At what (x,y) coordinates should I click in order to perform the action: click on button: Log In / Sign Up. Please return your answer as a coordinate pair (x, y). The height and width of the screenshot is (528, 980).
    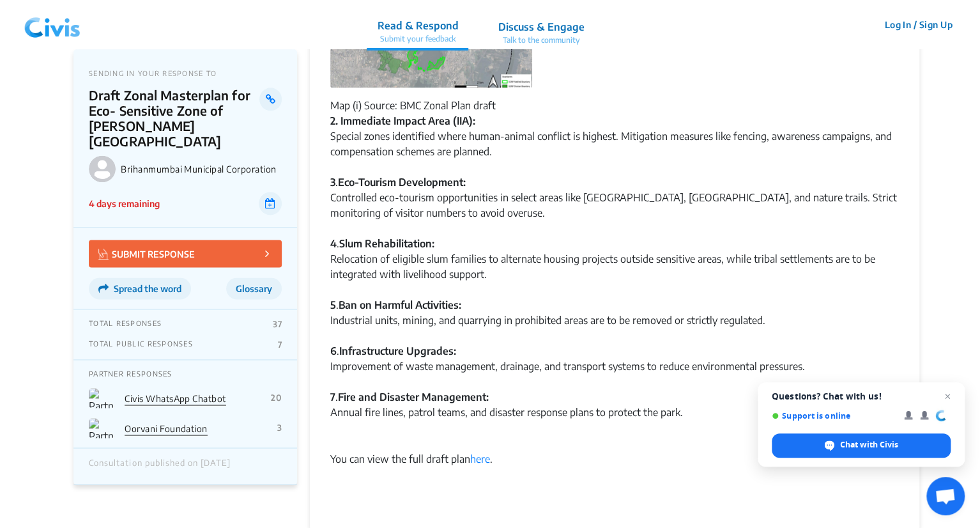
    Looking at the image, I should click on (918, 25).